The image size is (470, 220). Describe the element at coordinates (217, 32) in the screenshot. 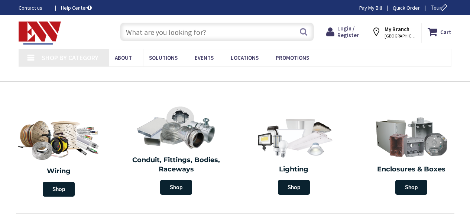

I see `input: What are you looking for?` at that location.